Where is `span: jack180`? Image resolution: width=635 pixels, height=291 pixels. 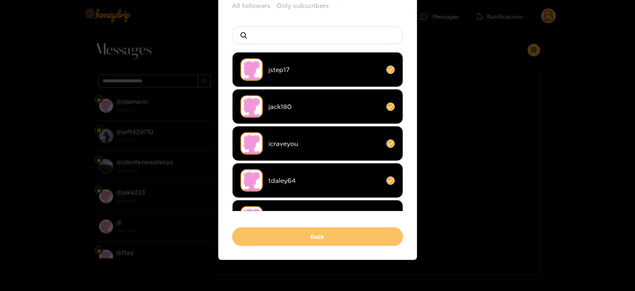
span: jack180 is located at coordinates (325, 107).